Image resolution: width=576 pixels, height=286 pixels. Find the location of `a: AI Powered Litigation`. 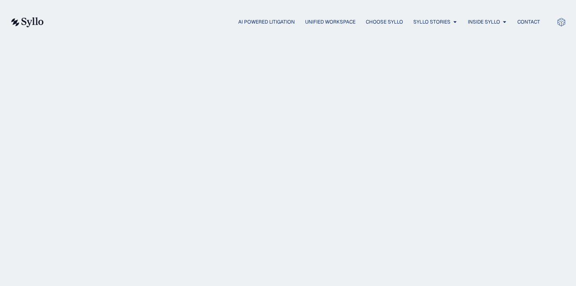

a: AI Powered Litigation is located at coordinates (266, 22).